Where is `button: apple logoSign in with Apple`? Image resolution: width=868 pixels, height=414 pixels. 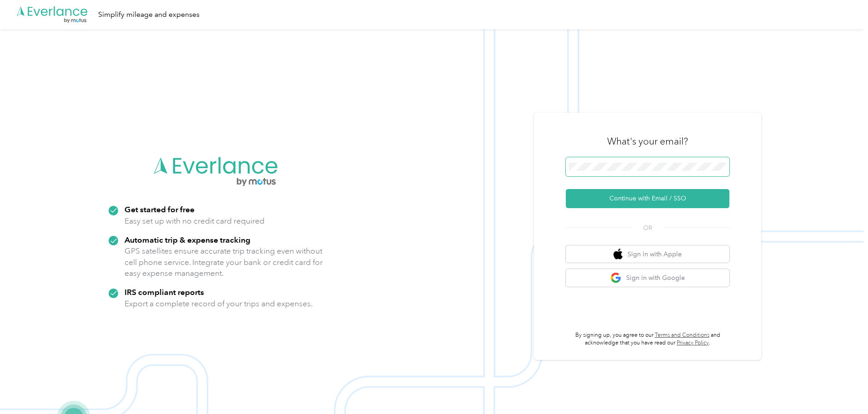 button: apple logoSign in with Apple is located at coordinates (647, 254).